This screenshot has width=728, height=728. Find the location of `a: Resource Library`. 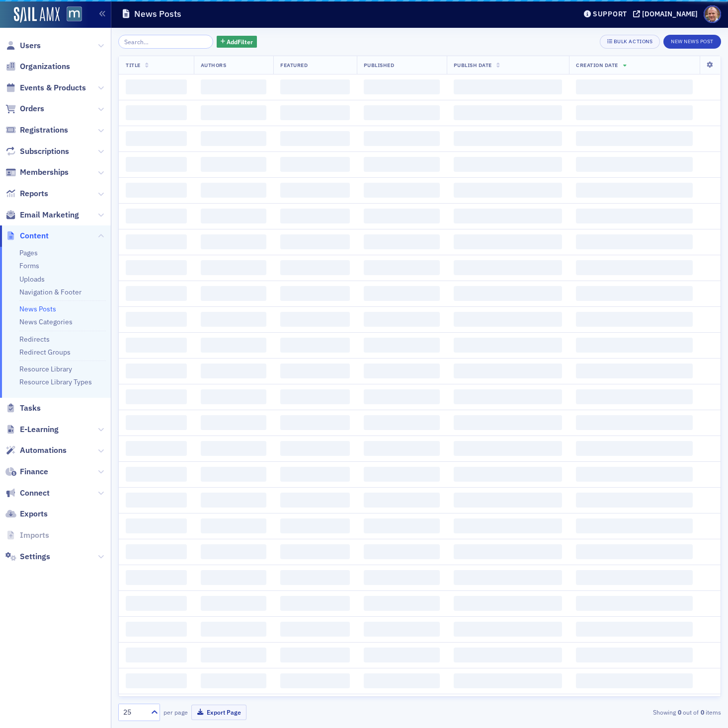

a: Resource Library is located at coordinates (46, 369).